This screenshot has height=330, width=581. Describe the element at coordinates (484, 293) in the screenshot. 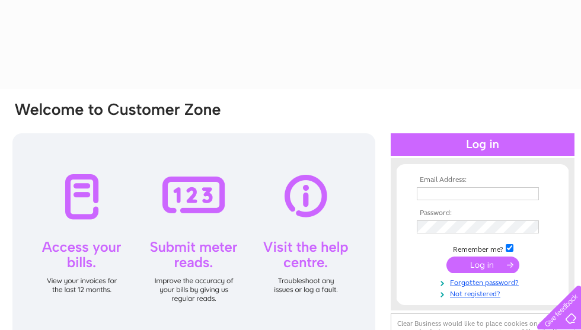

I see `a: Not registered?` at that location.